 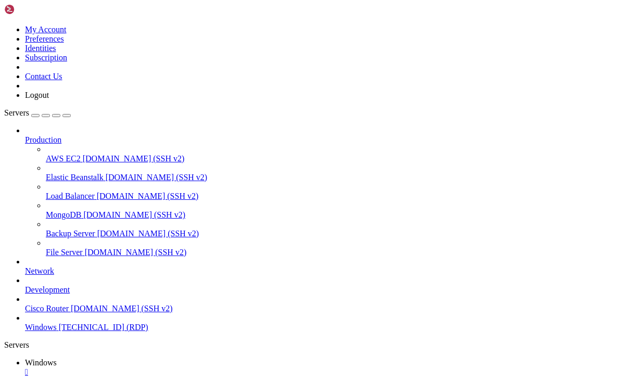 What do you see at coordinates (70, 196) in the screenshot?
I see `span: Load Balancer` at bounding box center [70, 196].